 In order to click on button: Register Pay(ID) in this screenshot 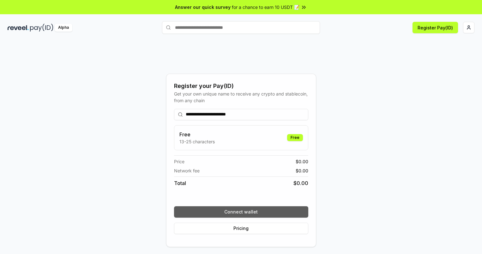, I will do `click(435, 27)`.